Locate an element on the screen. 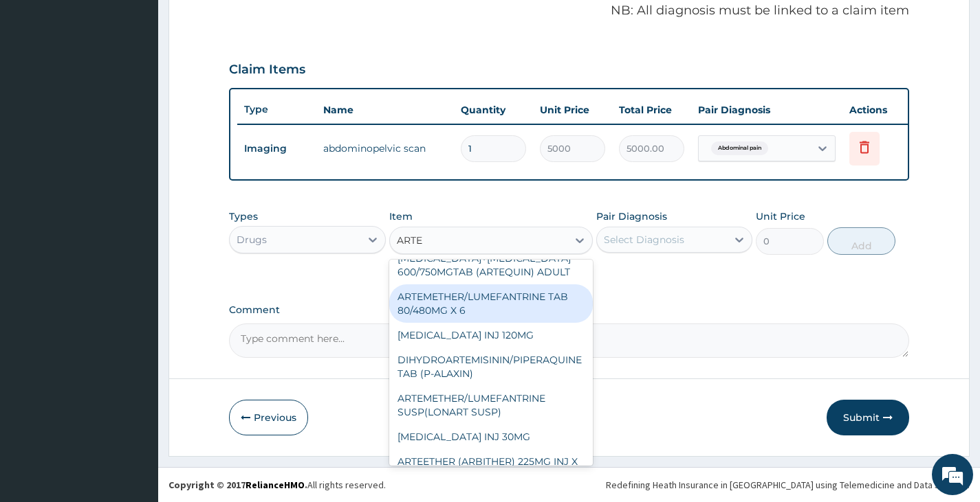 The height and width of the screenshot is (502, 980). textarea: Type your message and hit 'Enter' is located at coordinates (134, 370).